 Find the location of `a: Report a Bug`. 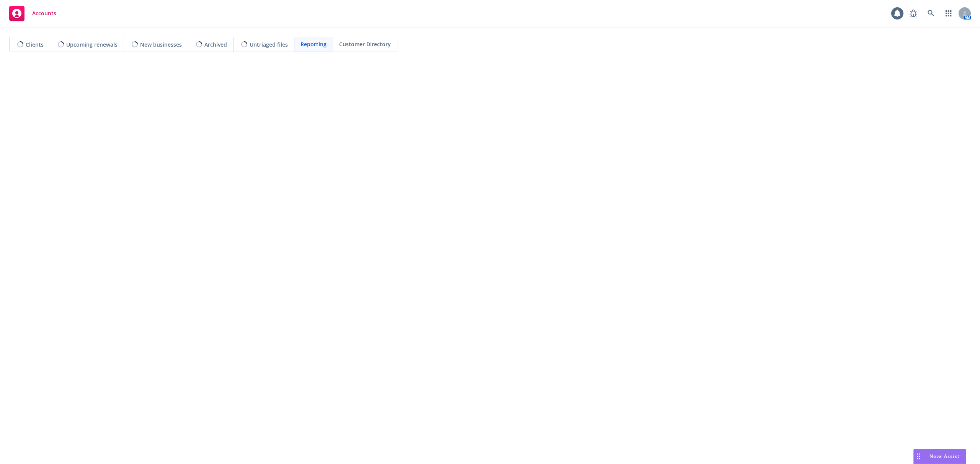

a: Report a Bug is located at coordinates (914, 14).